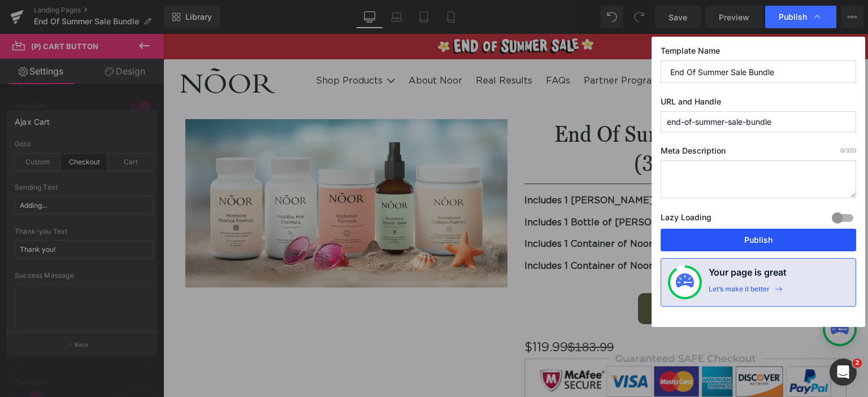  Describe the element at coordinates (686, 219) in the screenshot. I see `label: Lazy Loading` at that location.